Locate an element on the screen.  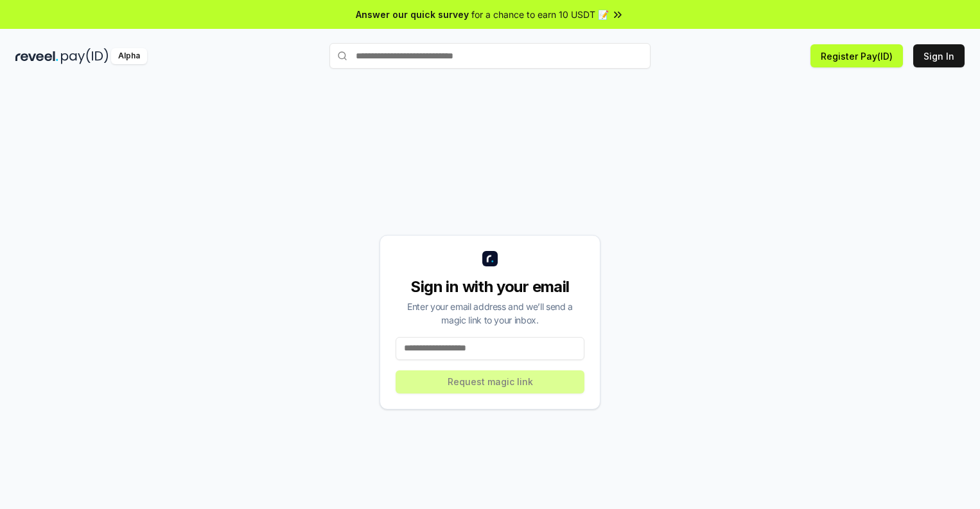
img: logo_small is located at coordinates (490, 259).